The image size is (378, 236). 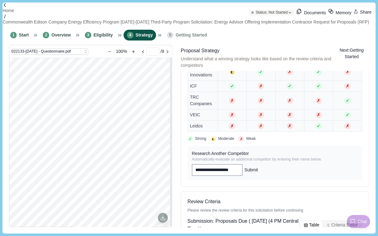 What do you see at coordinates (201, 139) in the screenshot?
I see `div: Strong` at bounding box center [201, 139].